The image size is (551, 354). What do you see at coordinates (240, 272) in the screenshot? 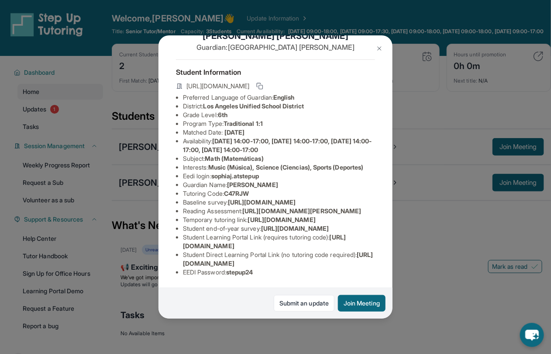
I see `span: stepup24` at bounding box center [240, 272].